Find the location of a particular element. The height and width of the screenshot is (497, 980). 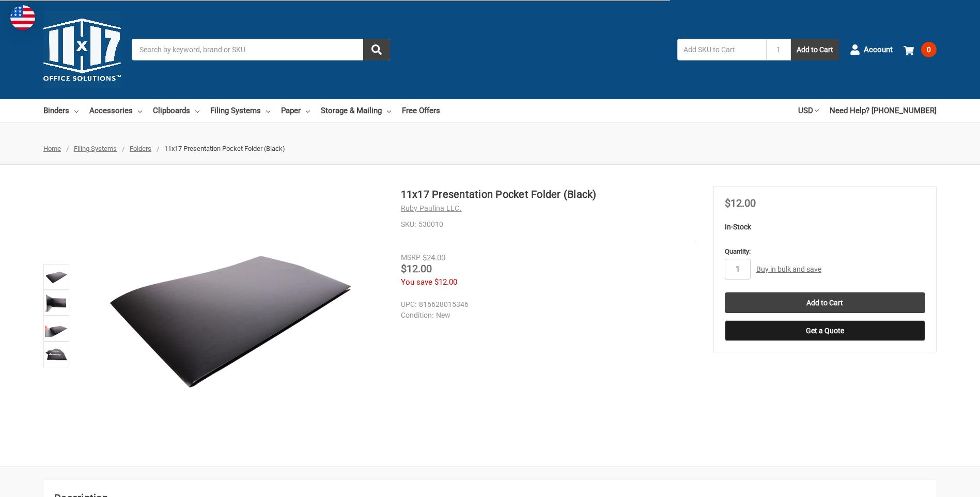

a: Binders is located at coordinates (61, 111).